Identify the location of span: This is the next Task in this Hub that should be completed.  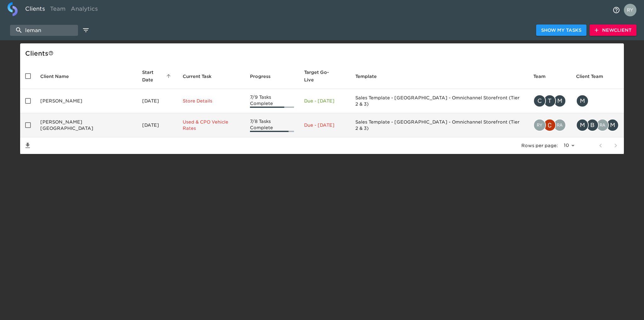
(197, 76).